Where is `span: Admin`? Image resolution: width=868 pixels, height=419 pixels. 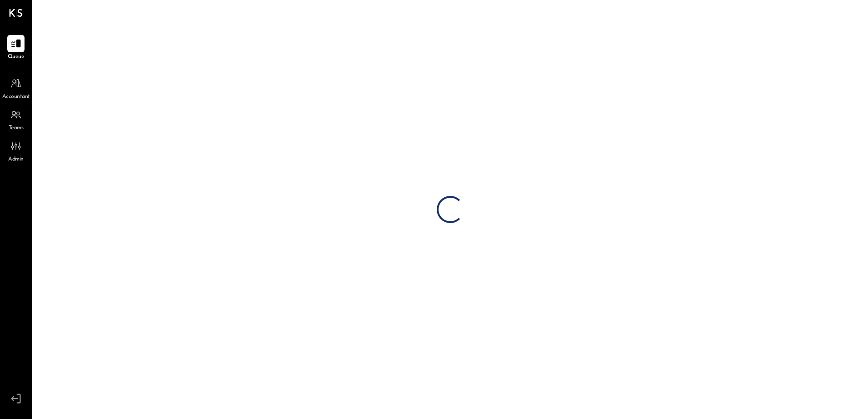
span: Admin is located at coordinates (16, 160).